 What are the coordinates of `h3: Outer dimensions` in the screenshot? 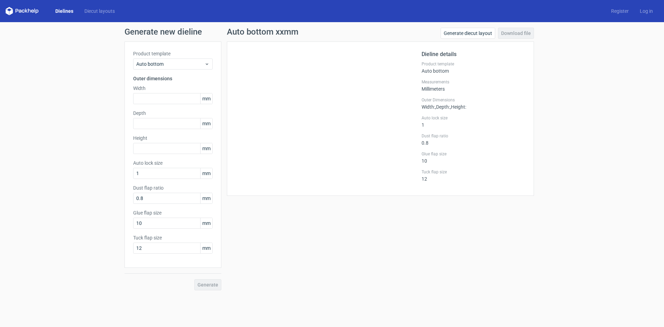 It's located at (173, 78).